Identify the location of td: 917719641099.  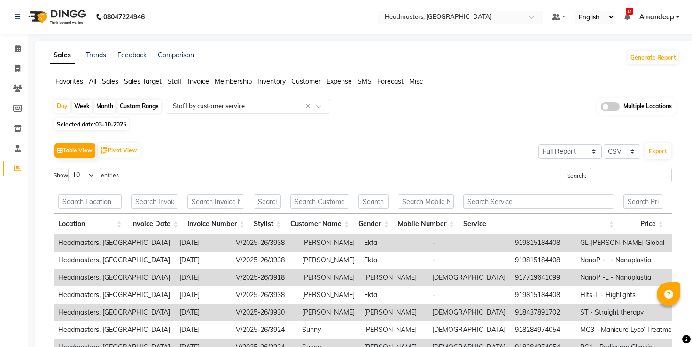
(543, 277).